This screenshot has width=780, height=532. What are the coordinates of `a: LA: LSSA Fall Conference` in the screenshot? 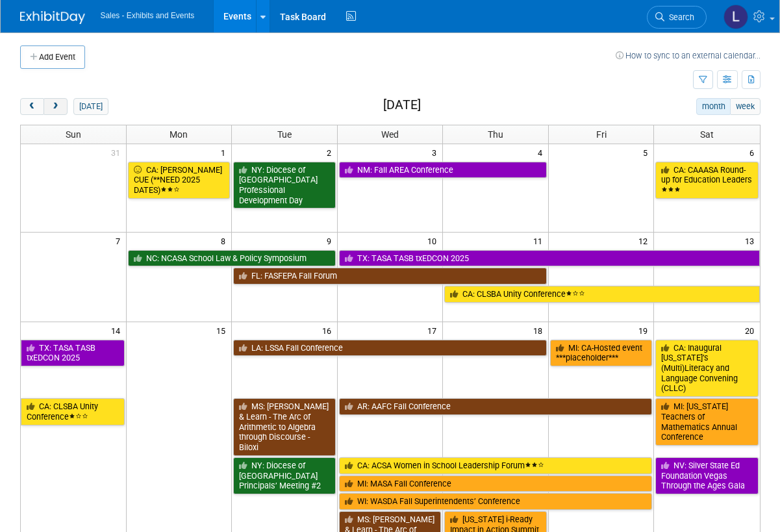 It's located at (390, 348).